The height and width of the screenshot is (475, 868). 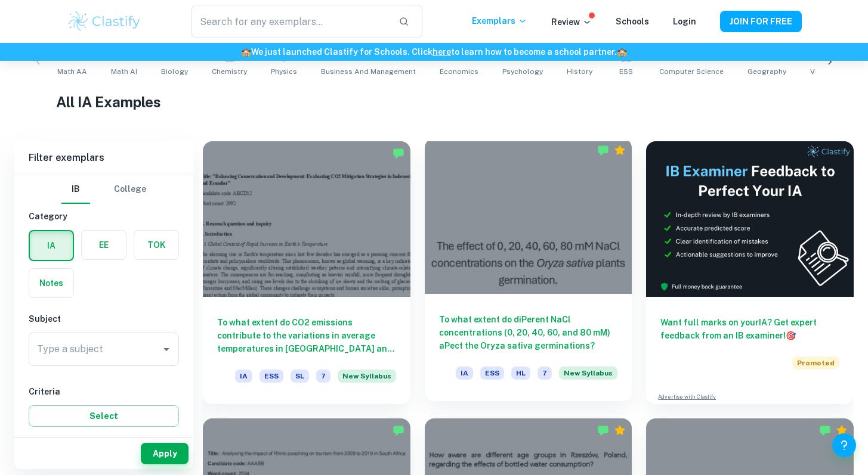 What do you see at coordinates (441, 52) in the screenshot?
I see `a: here` at bounding box center [441, 52].